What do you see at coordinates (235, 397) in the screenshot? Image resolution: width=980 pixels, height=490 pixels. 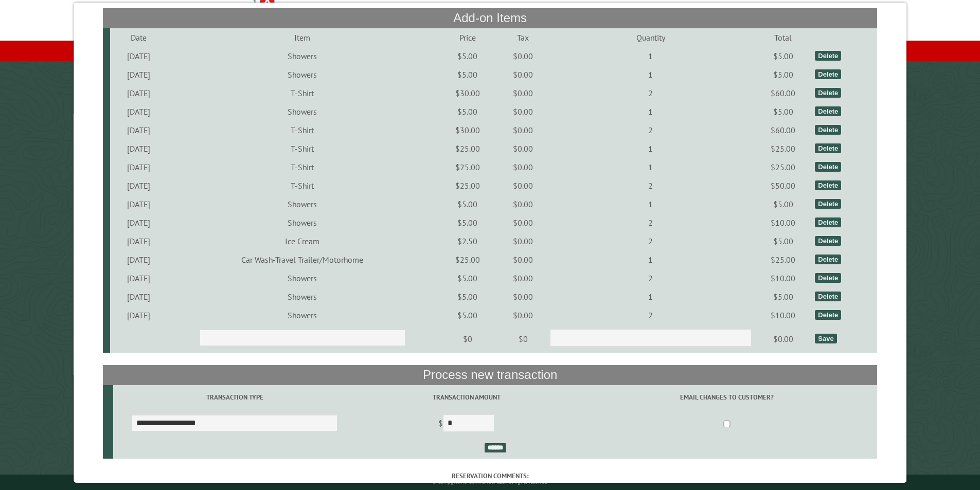 I see `label: Transaction Type` at bounding box center [235, 397].